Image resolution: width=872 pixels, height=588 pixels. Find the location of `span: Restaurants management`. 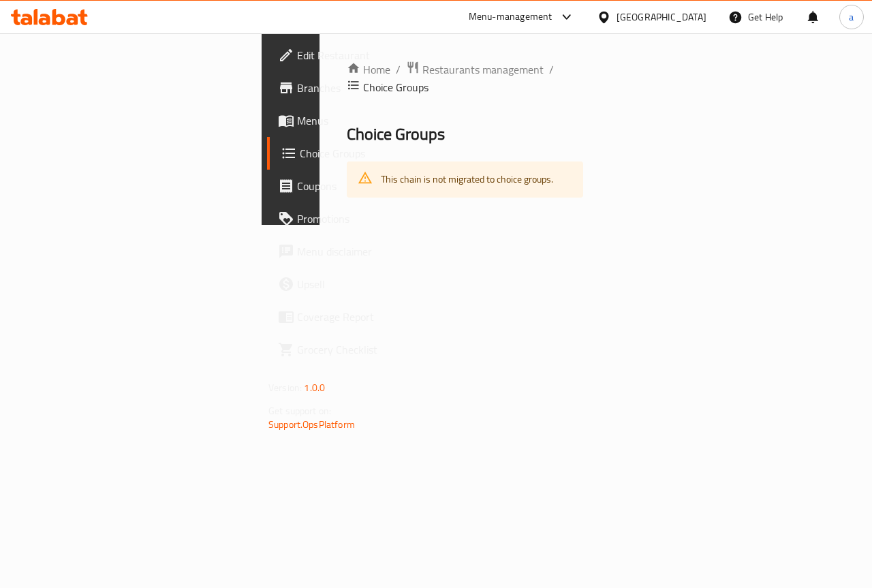

span: Restaurants management is located at coordinates (483, 69).